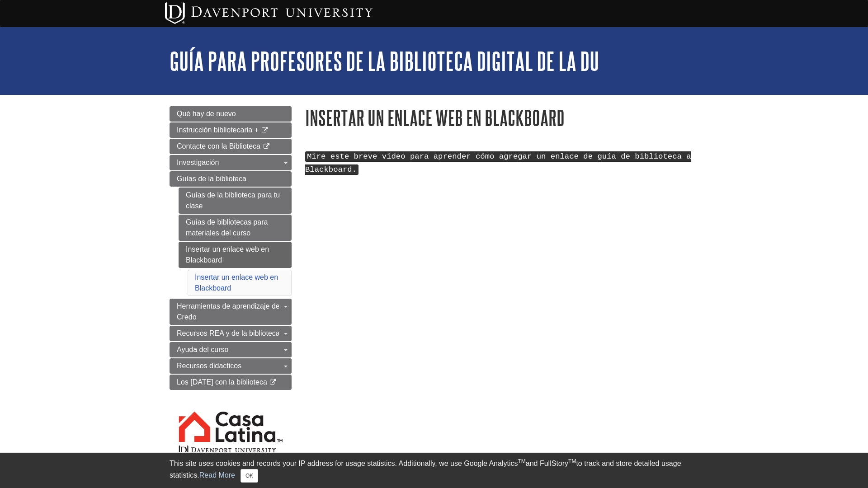  What do you see at coordinates (231, 114) in the screenshot?
I see `a: Qué hay de nuevo` at bounding box center [231, 114].